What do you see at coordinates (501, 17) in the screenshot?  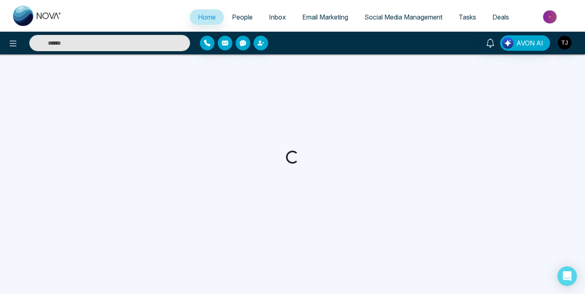 I see `span: Deals` at bounding box center [501, 17].